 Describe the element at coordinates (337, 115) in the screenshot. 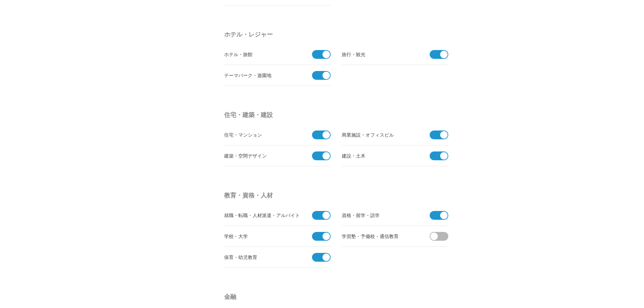

I see `h4: 住宅・建築・建設` at that location.